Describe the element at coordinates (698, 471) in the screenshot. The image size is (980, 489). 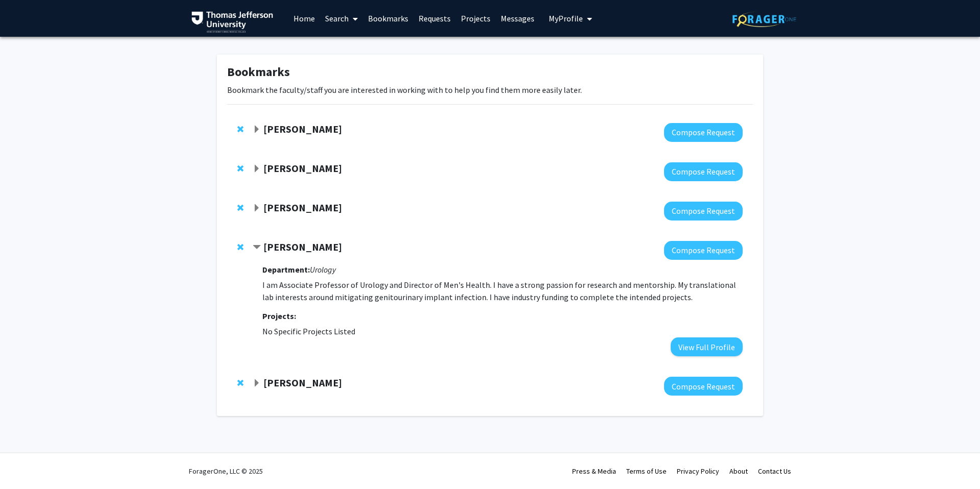
I see `a: Privacy Policy` at that location.